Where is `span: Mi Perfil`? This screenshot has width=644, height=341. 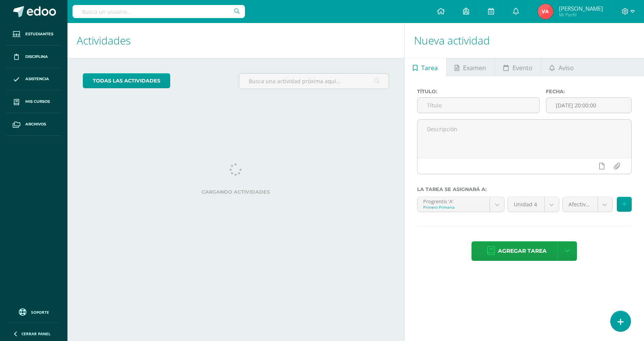 span: Mi Perfil is located at coordinates (580, 14).